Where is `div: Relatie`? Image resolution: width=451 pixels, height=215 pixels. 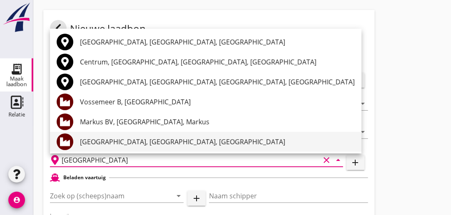 div: Relatie is located at coordinates (17, 115).